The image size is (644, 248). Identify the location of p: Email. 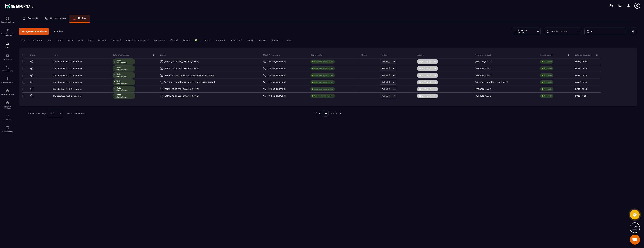
(163, 55).